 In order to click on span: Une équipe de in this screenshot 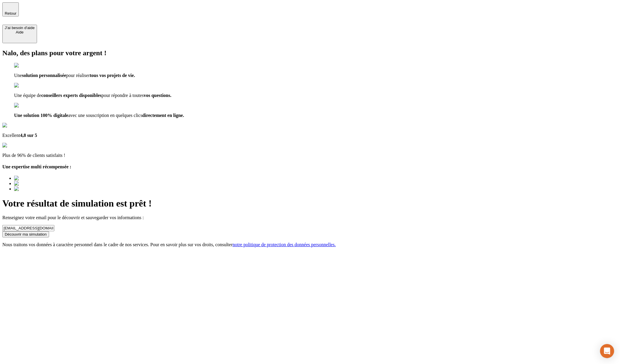, I will do `click(28, 95)`.